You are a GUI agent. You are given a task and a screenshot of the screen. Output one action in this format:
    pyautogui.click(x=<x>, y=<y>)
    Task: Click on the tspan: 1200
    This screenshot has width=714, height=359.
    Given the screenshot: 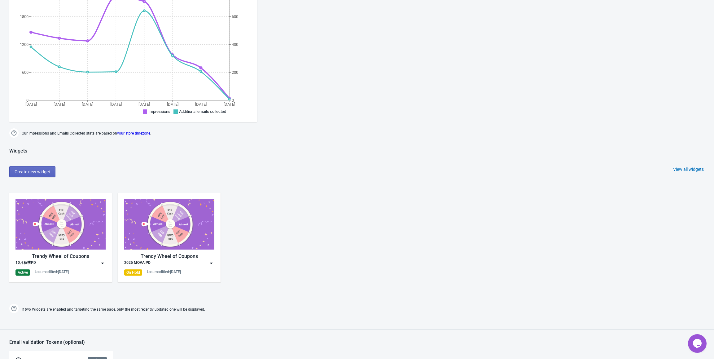 What is the action you would take?
    pyautogui.click(x=24, y=44)
    